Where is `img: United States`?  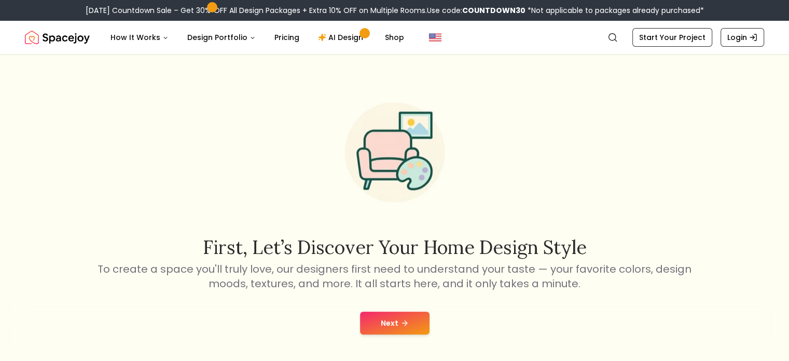 img: United States is located at coordinates (435, 37).